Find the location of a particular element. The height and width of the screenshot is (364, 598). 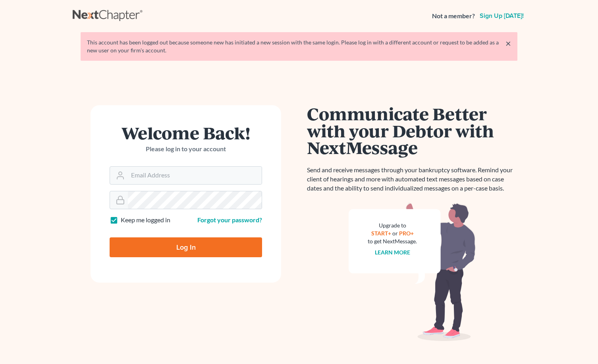

input: Log In is located at coordinates (186, 248).